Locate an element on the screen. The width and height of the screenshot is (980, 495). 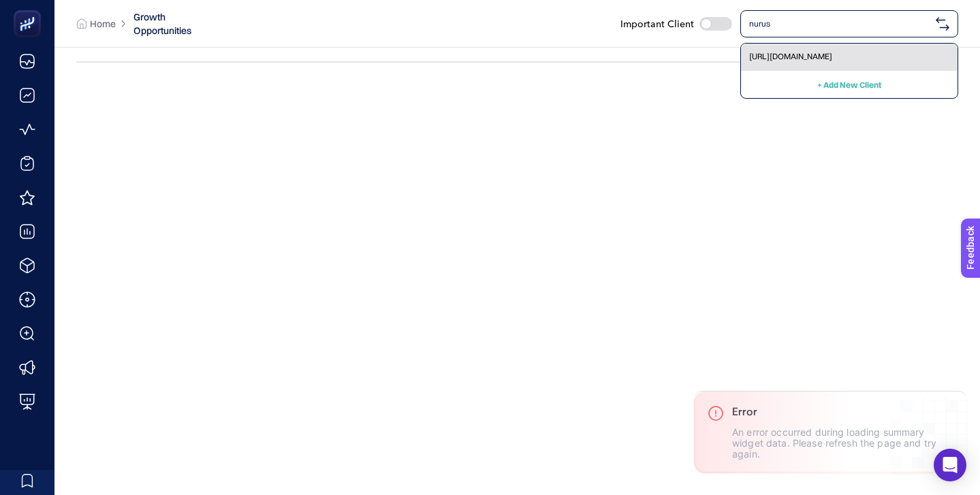
span: Growth Opportunities is located at coordinates (167, 24).